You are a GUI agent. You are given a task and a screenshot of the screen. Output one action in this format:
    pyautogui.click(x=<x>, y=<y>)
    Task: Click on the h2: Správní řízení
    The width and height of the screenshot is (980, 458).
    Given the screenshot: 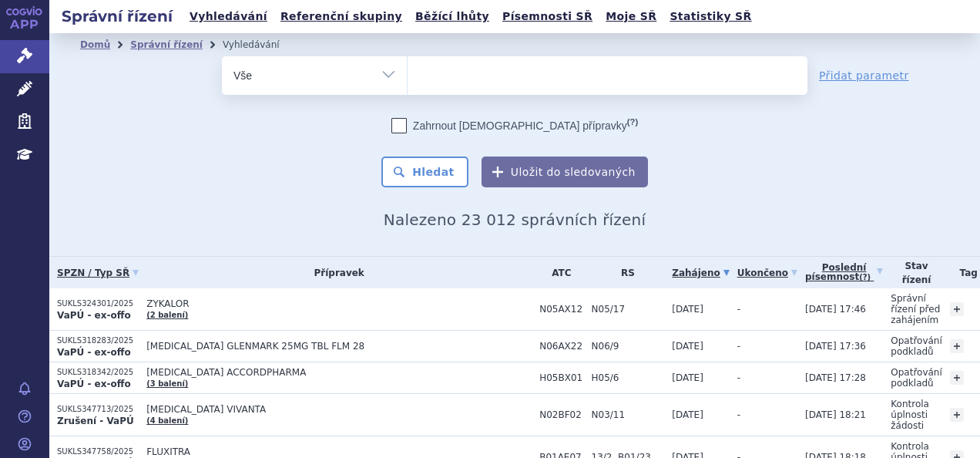 What is the action you would take?
    pyautogui.click(x=118, y=16)
    